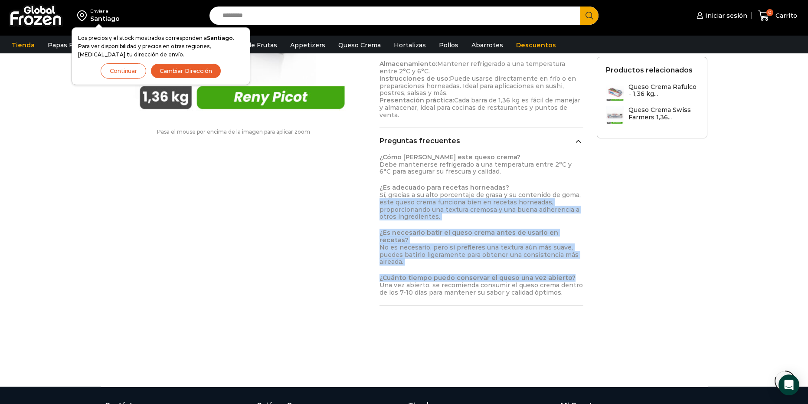  What do you see at coordinates (487, 45) in the screenshot?
I see `a: Abarrotes` at bounding box center [487, 45].